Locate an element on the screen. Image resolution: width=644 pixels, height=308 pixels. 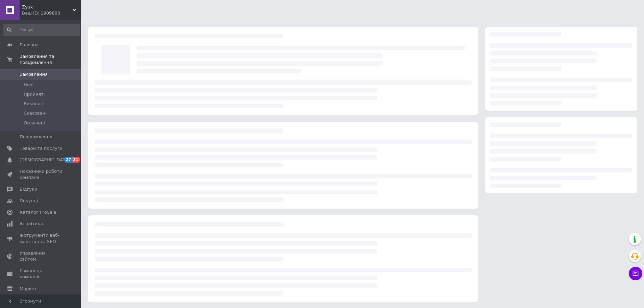
button: Чат з покупцем is located at coordinates (635, 273).